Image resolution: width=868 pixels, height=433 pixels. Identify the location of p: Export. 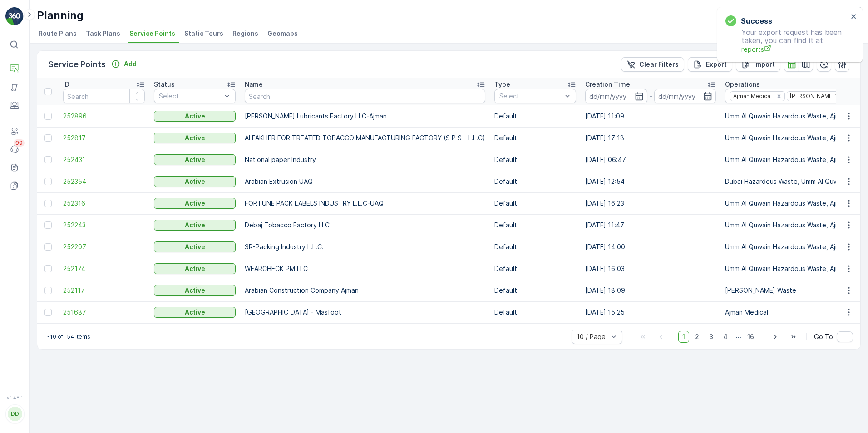
(716, 64).